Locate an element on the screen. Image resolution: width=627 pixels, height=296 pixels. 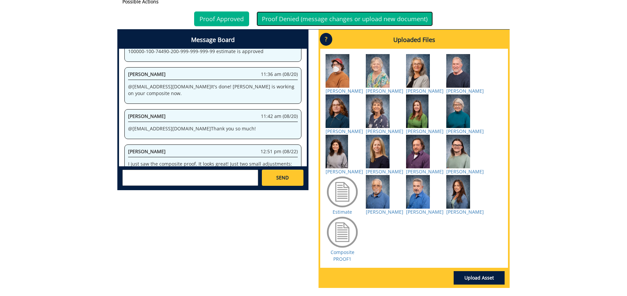
span: 11:36 am (08/20) is located at coordinates (279, 74).